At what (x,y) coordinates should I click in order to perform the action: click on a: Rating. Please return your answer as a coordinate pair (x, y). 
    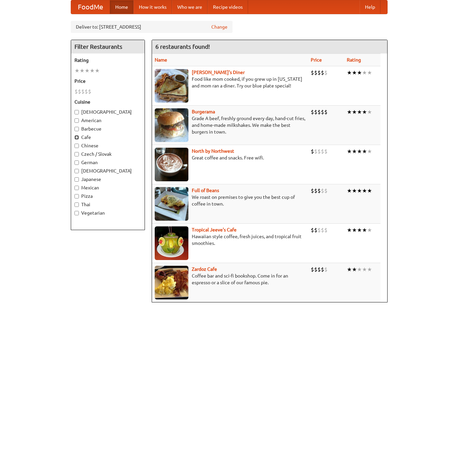
    Looking at the image, I should click on (354, 60).